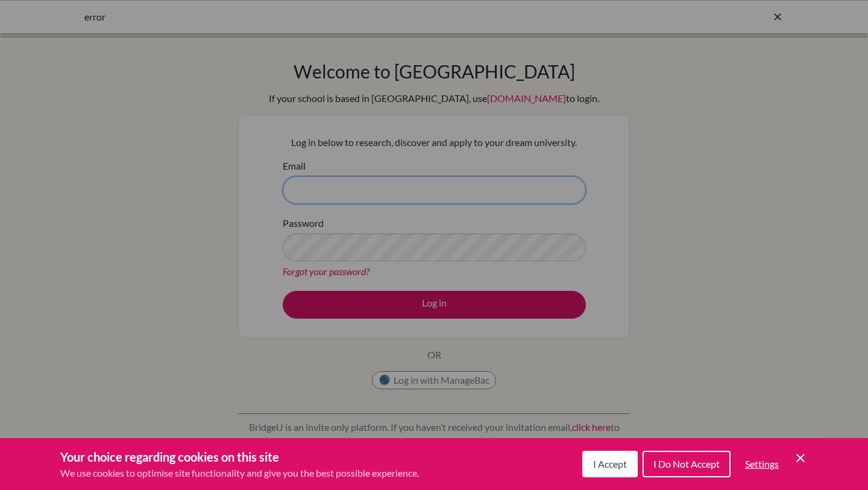  What do you see at coordinates (801, 458) in the screenshot?
I see `button: Save and close` at bounding box center [801, 458].